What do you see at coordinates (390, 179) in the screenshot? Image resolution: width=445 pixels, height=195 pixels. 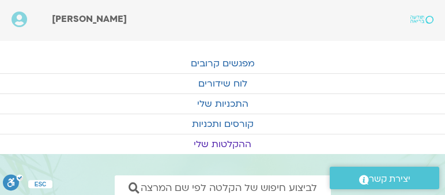 I see `span: יצירת קשר` at bounding box center [390, 179].